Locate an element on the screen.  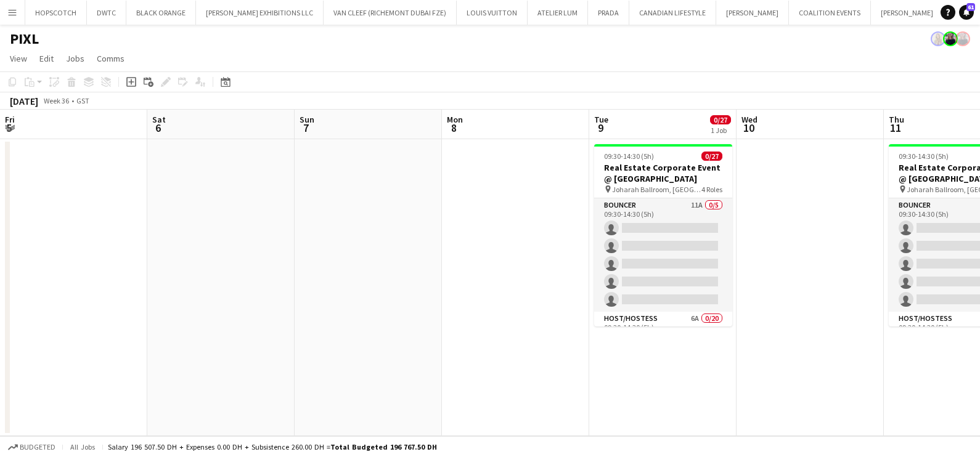
span: 9 is located at coordinates (600, 128).